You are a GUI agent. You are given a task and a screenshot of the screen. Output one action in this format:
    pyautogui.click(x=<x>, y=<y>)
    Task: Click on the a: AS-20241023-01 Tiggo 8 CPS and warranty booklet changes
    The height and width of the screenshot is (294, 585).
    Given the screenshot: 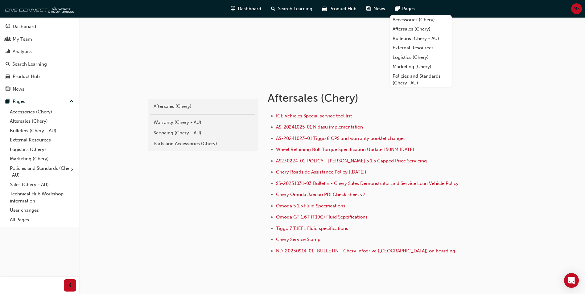 What is the action you would take?
    pyautogui.click(x=341, y=139)
    